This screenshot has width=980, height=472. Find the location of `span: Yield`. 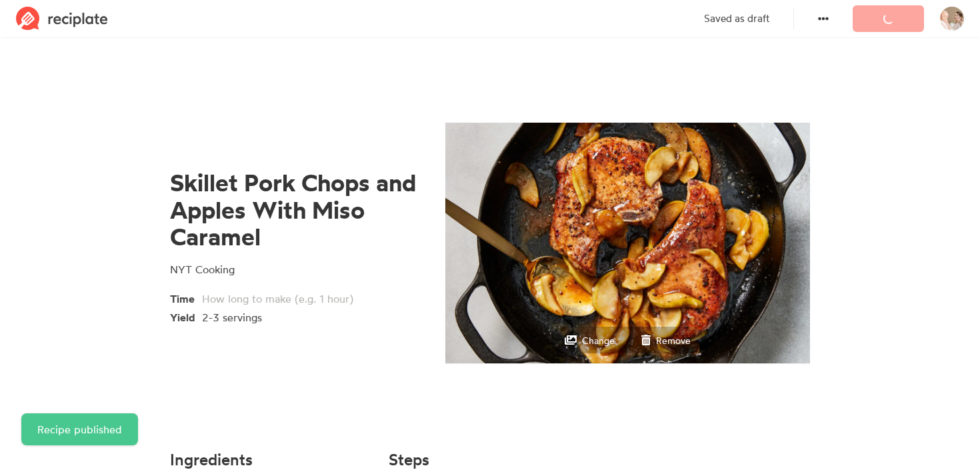

span: Yield is located at coordinates (186, 316).